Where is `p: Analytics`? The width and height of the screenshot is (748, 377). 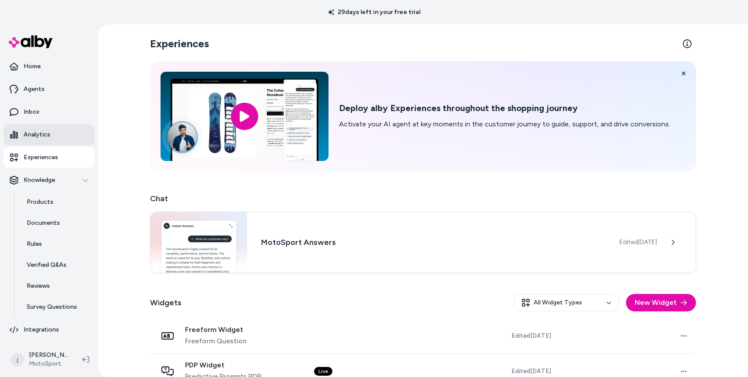 p: Analytics is located at coordinates (37, 135).